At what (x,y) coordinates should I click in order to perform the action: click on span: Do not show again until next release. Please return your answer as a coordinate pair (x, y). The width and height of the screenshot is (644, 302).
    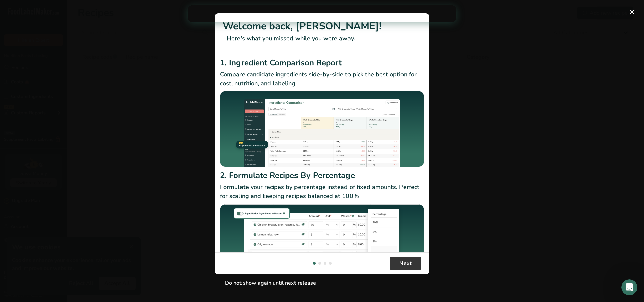
    Looking at the image, I should click on (269, 283).